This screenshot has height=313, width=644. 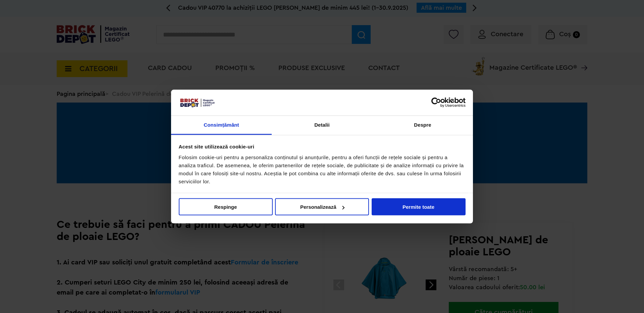 What do you see at coordinates (322, 207) in the screenshot?
I see `button: Personalizează` at bounding box center [322, 207].